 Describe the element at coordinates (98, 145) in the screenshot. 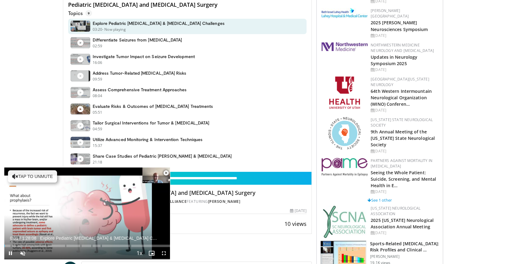

I see `p: 15:37` at that location.